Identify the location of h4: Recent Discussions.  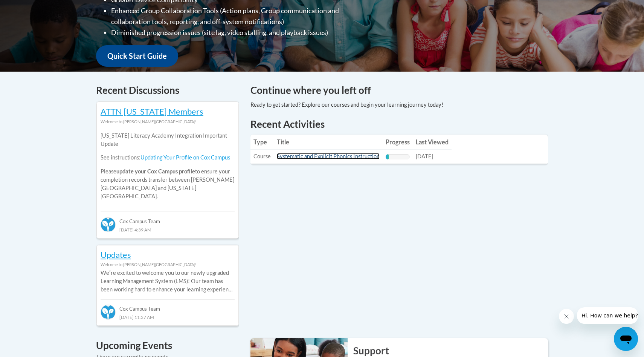
(167, 90).